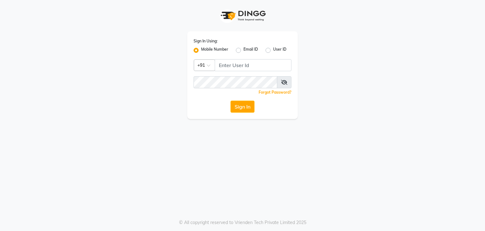 Image resolution: width=485 pixels, height=231 pixels. I want to click on label: Mobile Number, so click(215, 50).